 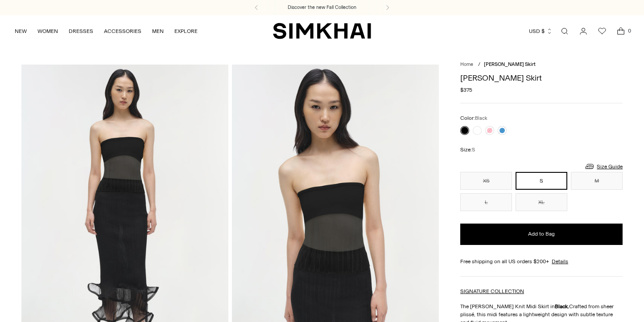 I want to click on label: Size:, so click(x=467, y=150).